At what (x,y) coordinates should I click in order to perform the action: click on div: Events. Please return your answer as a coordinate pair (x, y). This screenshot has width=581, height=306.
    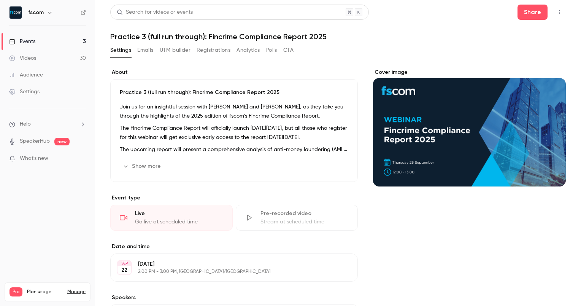
    Looking at the image, I should click on (22, 41).